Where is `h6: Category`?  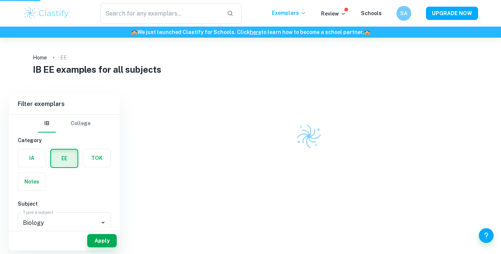
h6: Category is located at coordinates (64, 140).